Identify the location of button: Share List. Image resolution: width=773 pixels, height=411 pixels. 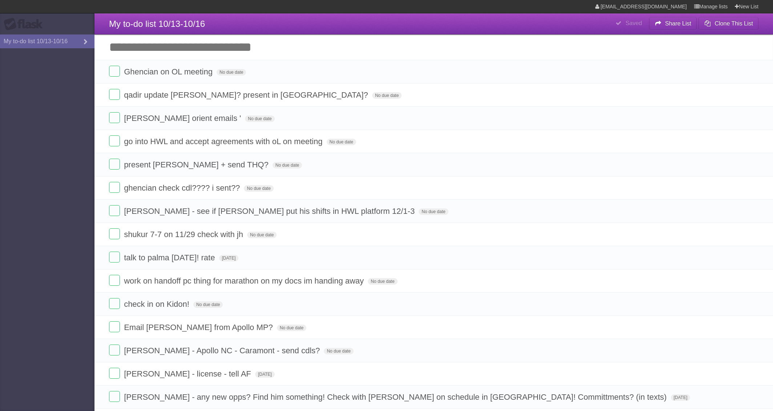
(673, 24).